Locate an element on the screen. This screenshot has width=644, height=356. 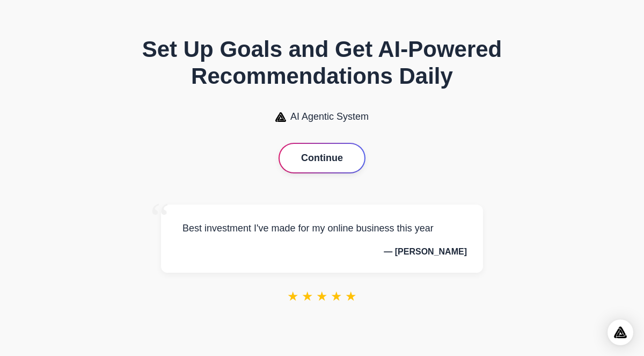
button: Continue is located at coordinates (322, 158).